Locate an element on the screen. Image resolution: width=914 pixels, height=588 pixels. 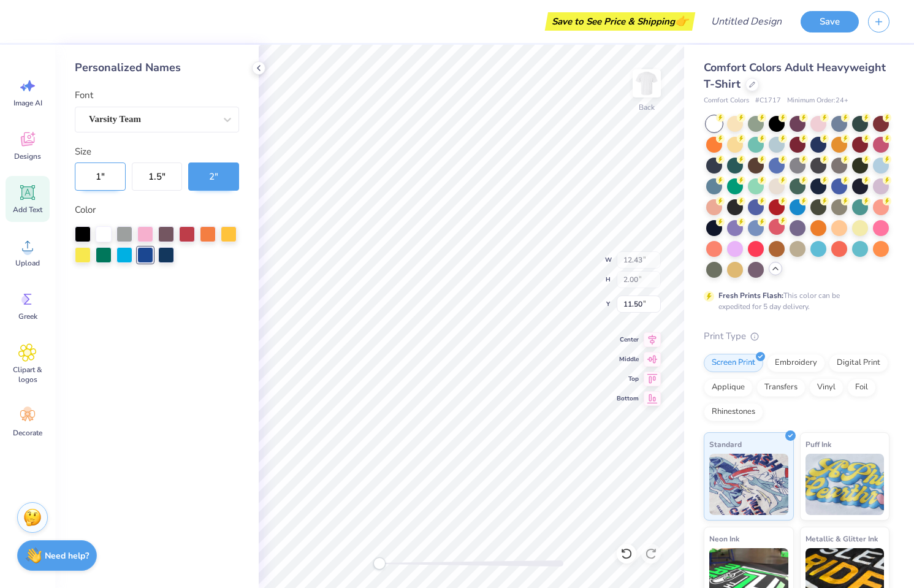
span: Middle is located at coordinates (628, 359).